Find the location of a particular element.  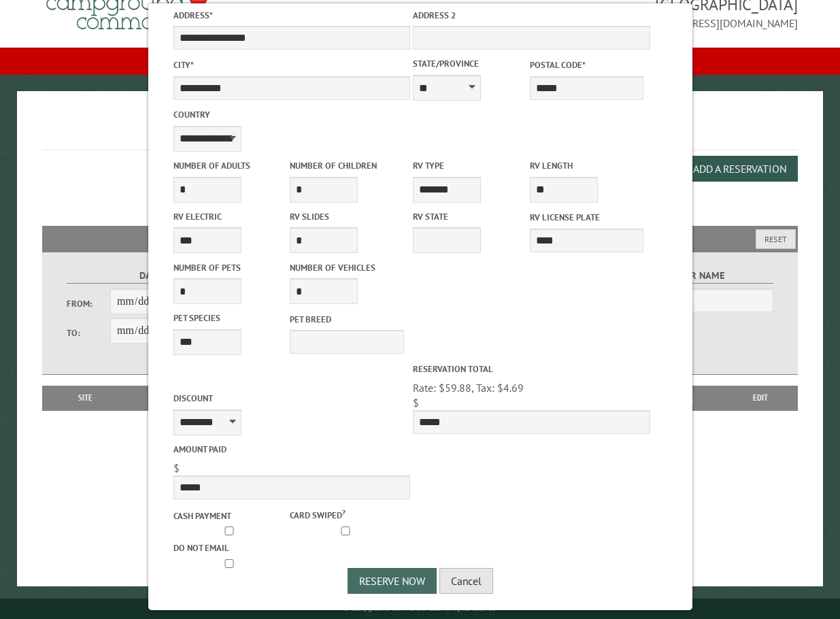

label: Postal Code is located at coordinates (586, 64).